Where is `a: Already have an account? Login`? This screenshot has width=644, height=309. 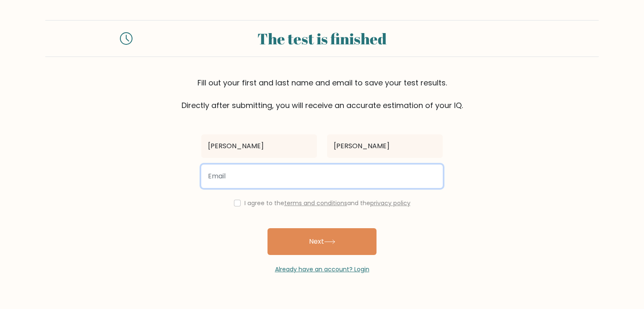 a: Already have an account? Login is located at coordinates (322, 270).